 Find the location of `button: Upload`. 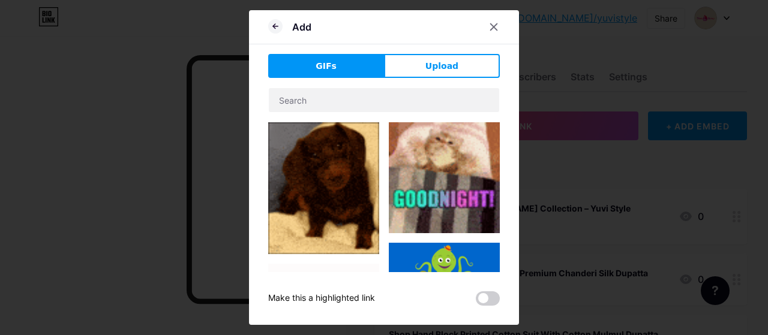

button: Upload is located at coordinates (441, 66).